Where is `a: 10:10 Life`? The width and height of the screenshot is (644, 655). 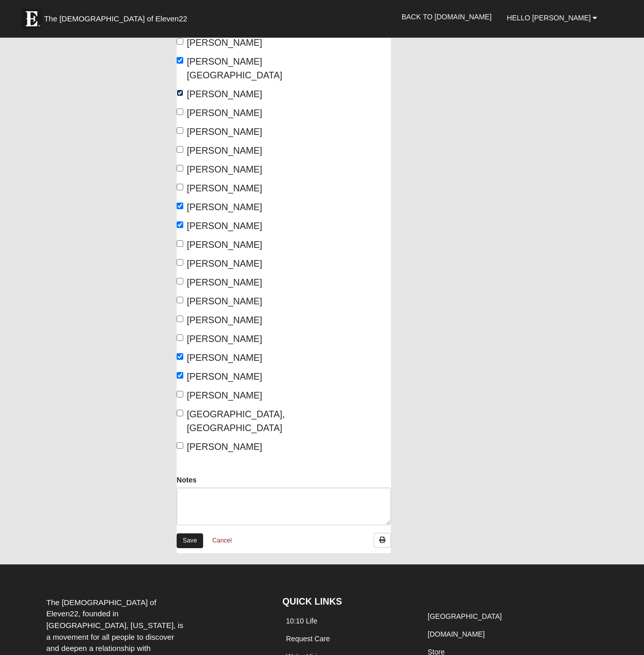 a: 10:10 Life is located at coordinates (302, 621).